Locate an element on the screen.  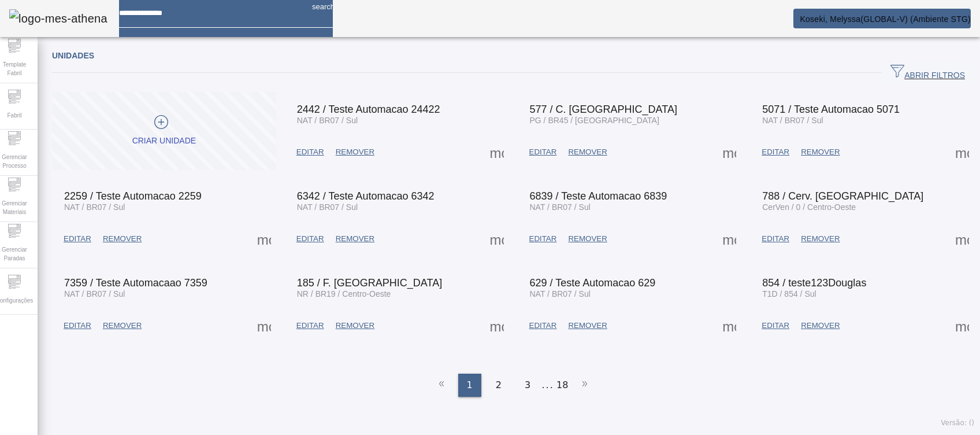
span: Versão: () is located at coordinates (958, 423).